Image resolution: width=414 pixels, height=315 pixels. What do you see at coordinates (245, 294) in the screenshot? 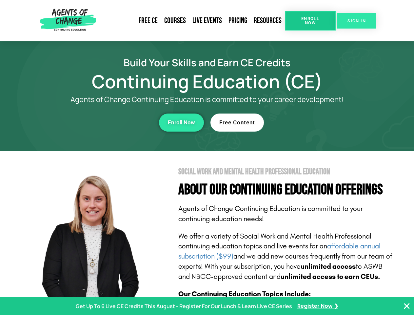
I see `b: Our Continuing Education Topics Include:` at bounding box center [245, 294].